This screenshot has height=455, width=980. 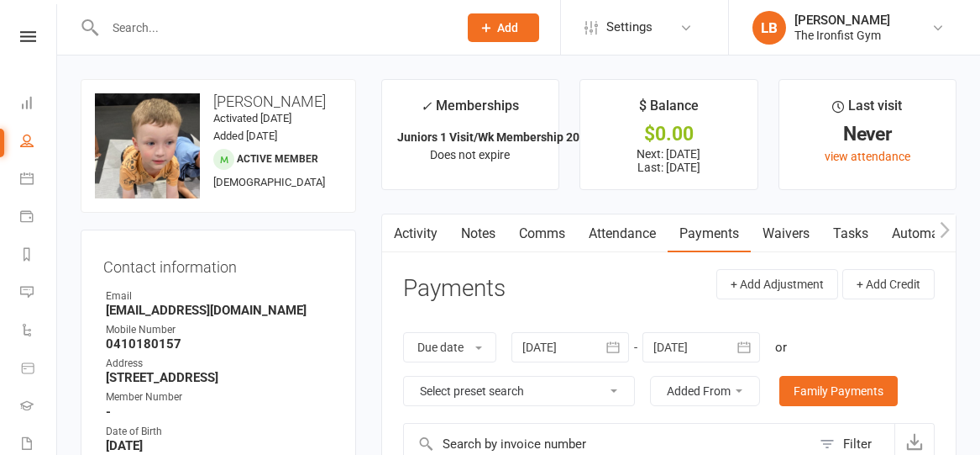 I want to click on a: Attendance, so click(x=622, y=234).